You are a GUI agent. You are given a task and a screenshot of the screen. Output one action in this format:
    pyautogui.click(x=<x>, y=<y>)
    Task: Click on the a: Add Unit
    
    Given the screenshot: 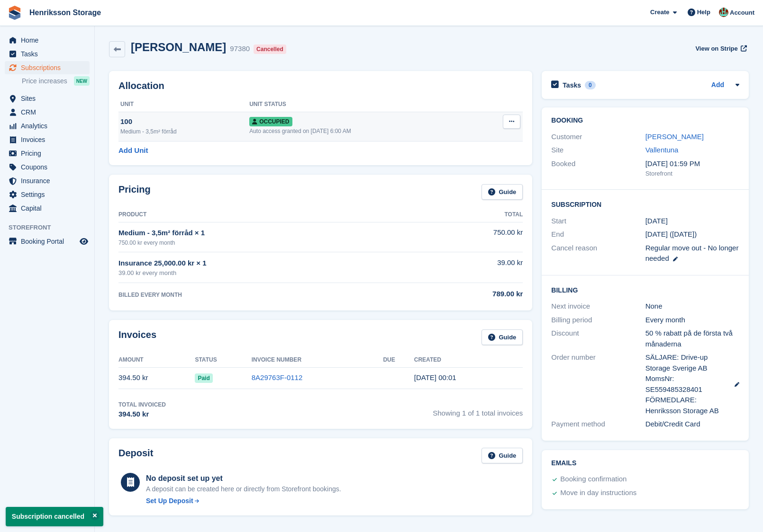 What is the action you would take?
    pyautogui.click(x=133, y=151)
    